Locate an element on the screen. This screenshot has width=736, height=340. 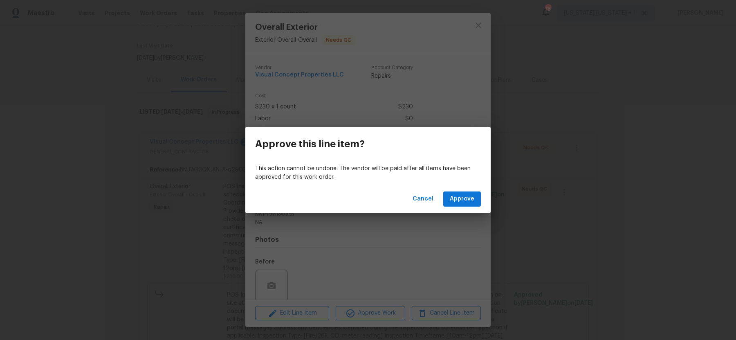
button: Approve is located at coordinates (462, 199).